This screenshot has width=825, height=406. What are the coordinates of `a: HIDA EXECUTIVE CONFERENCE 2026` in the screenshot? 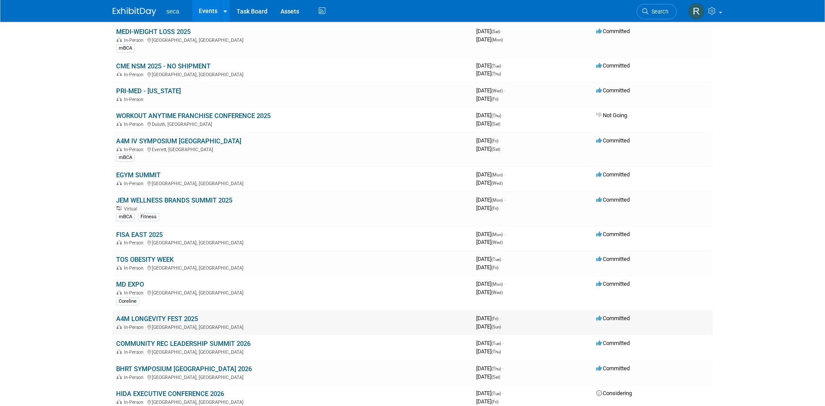 It's located at (170, 393).